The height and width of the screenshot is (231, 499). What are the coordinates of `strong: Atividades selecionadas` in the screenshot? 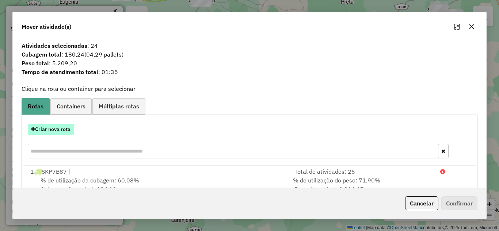 It's located at (54, 46).